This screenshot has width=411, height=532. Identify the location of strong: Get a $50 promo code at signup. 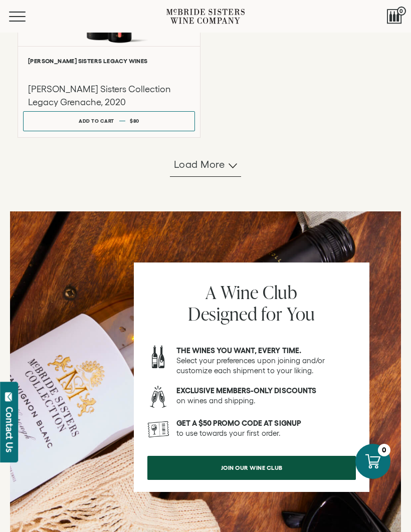
(239, 423).